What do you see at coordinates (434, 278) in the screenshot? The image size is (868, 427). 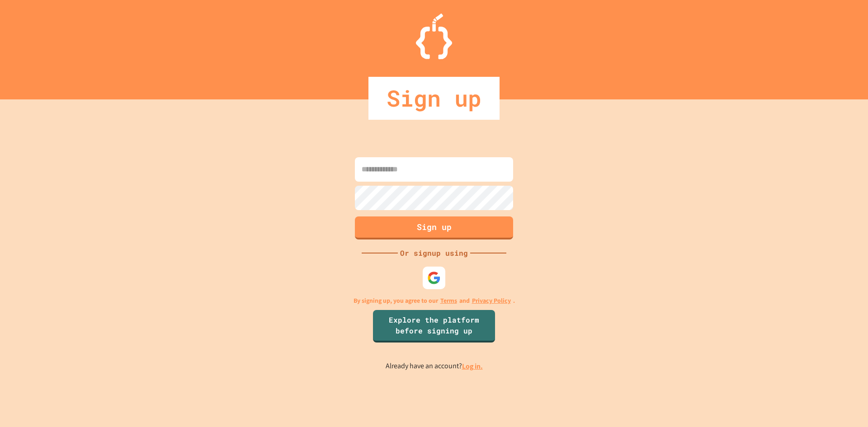 I see `img: google-icon.svg` at bounding box center [434, 278].